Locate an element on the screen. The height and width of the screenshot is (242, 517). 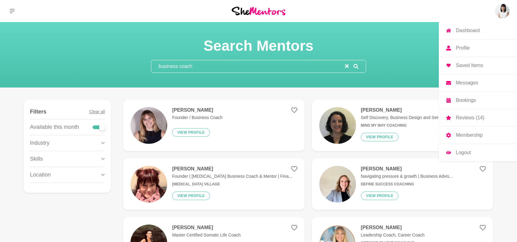
p: Saved Items is located at coordinates (469, 65).